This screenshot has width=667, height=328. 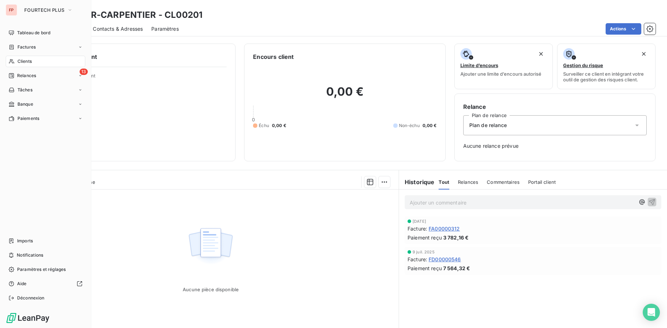 What do you see at coordinates (651, 312) in the screenshot?
I see `div: Open Intercom Messenger` at bounding box center [651, 312].